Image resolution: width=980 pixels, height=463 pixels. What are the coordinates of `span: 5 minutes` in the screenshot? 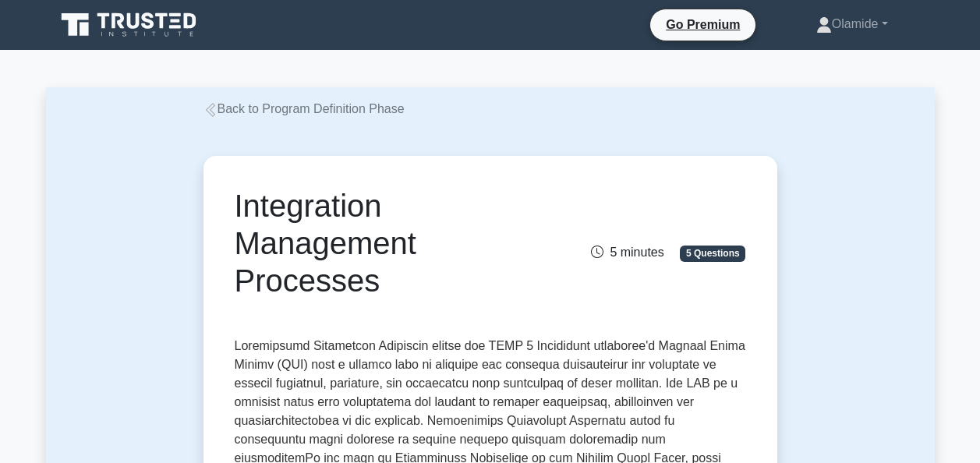 It's located at (627, 252).